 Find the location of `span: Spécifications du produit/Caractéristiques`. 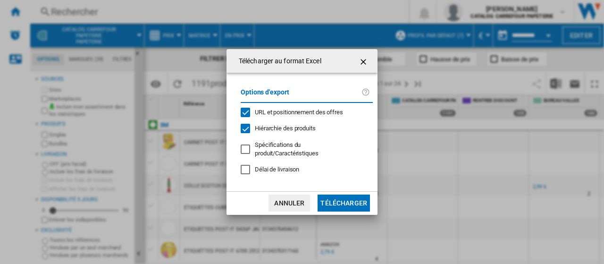

span: Spécifications du produit/Caractéristiques is located at coordinates (286, 149).